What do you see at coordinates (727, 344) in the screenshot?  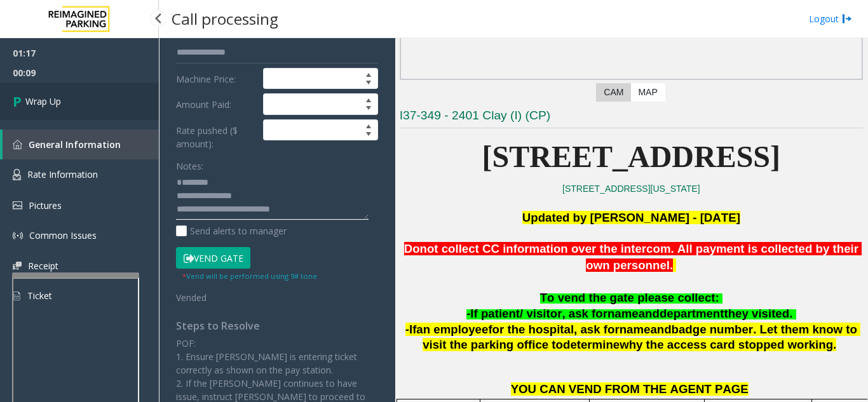 I see `span: why the access card stopped working.` at bounding box center [727, 344].